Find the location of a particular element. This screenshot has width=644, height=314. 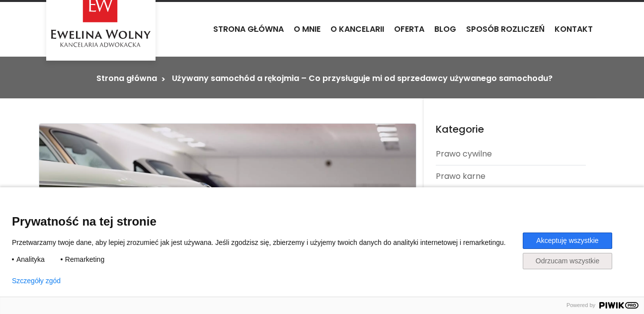

a: Prawo cywilne is located at coordinates (511, 154).